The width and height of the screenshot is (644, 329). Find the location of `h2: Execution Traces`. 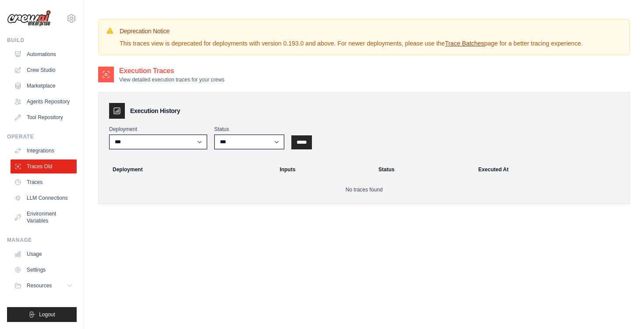

h2: Execution Traces is located at coordinates (172, 71).